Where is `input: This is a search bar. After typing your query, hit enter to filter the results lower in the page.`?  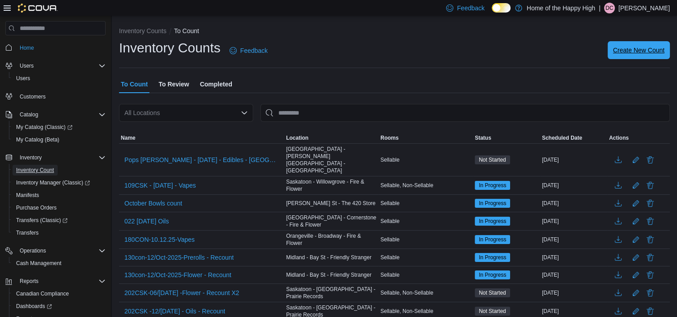
input: This is a search bar. After typing your query, hit enter to filter the results lower in the page. is located at coordinates (465, 113).